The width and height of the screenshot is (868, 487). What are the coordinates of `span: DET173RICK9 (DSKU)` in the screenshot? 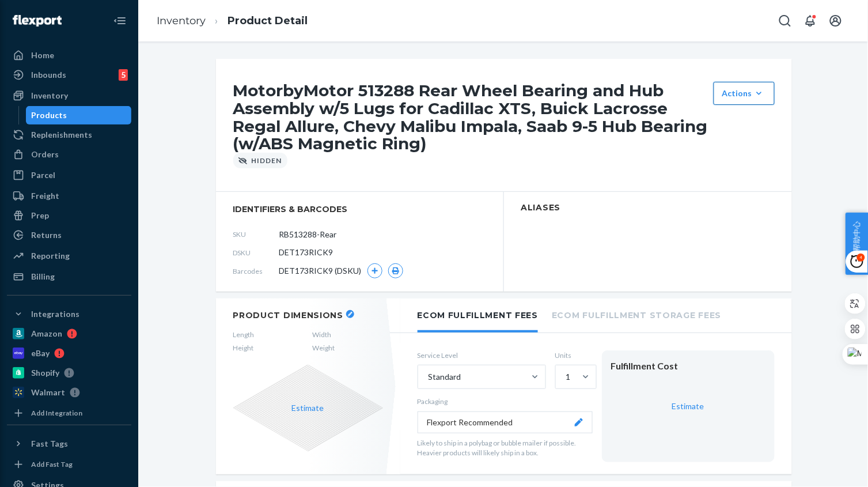 It's located at (320, 271).